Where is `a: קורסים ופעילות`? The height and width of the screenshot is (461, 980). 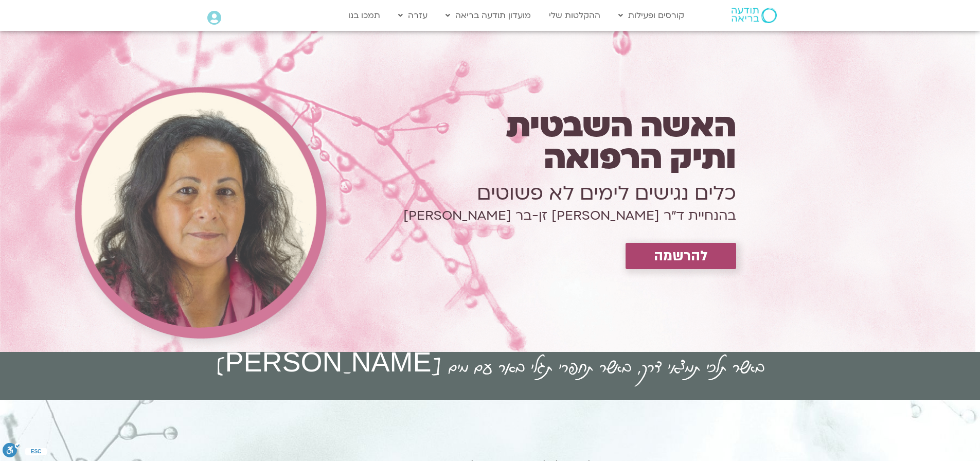 a: קורסים ופעילות is located at coordinates (651, 16).